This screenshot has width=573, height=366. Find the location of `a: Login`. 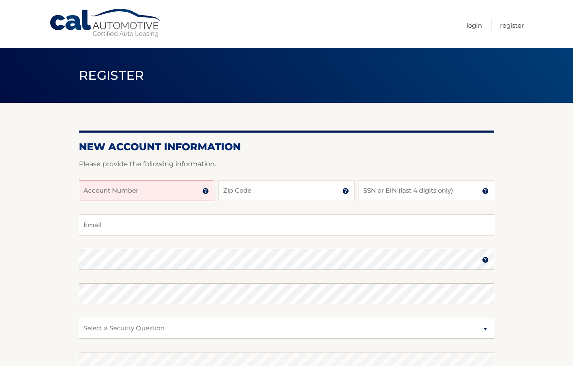

a: Login is located at coordinates (474, 25).